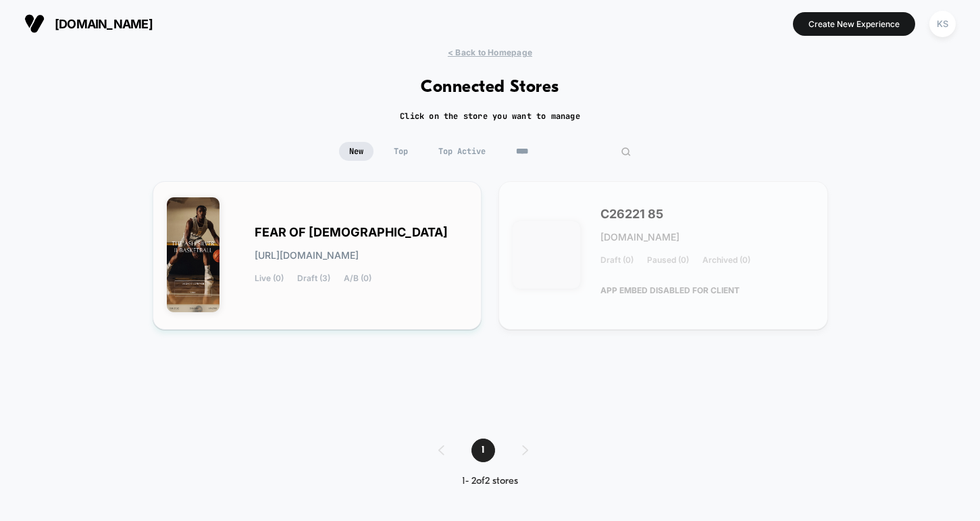 This screenshot has width=980, height=521. I want to click on h2: Click on the store you want to manage, so click(490, 116).